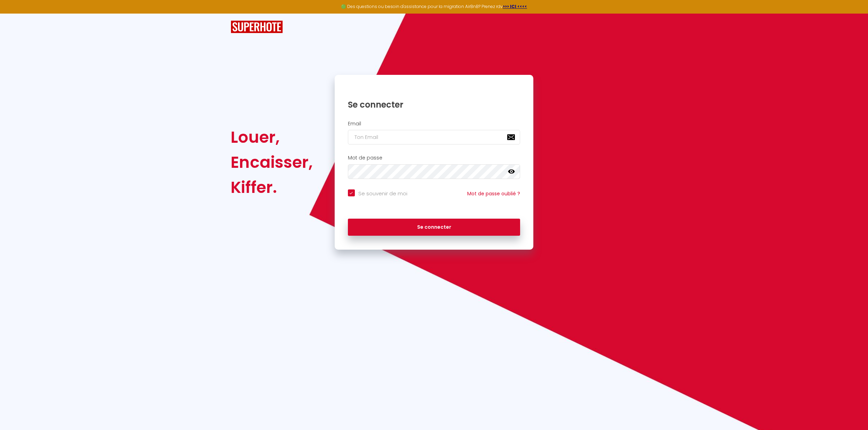  I want to click on strong: >>> ICI <<<<, so click(515, 7).